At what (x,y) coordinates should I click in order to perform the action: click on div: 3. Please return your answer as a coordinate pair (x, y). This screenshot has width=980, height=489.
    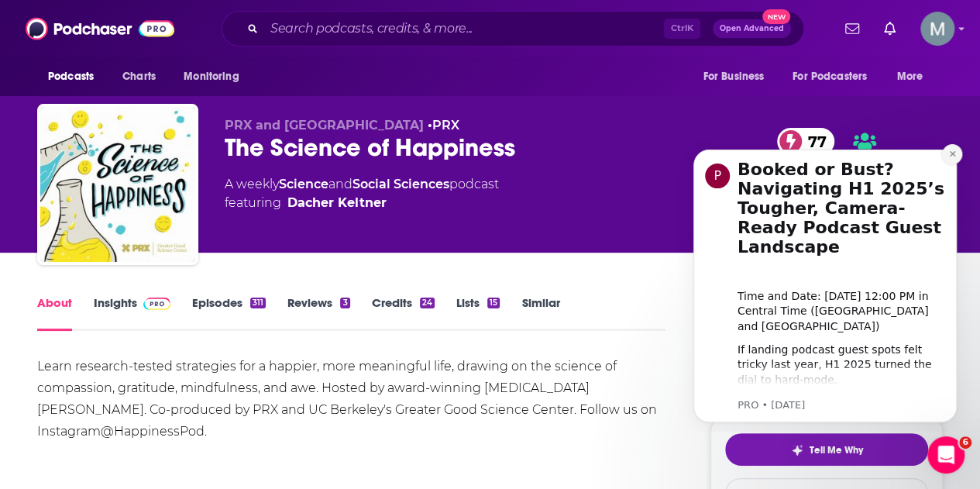
    Looking at the image, I should click on (345, 303).